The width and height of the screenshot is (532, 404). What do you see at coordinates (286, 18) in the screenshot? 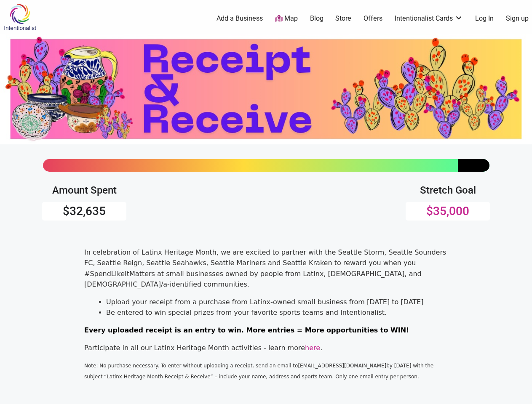
I see `a: Map` at bounding box center [286, 18].